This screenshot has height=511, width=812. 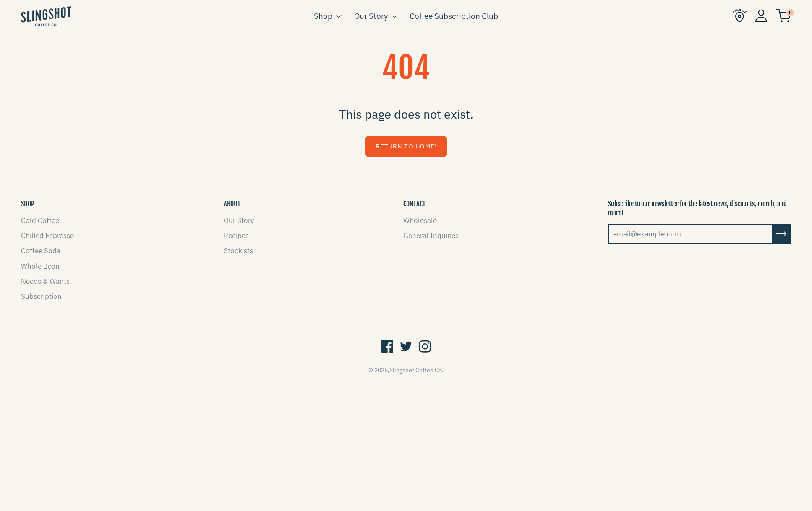 What do you see at coordinates (406, 370) in the screenshot?
I see `span: © 2025,` at bounding box center [406, 370].